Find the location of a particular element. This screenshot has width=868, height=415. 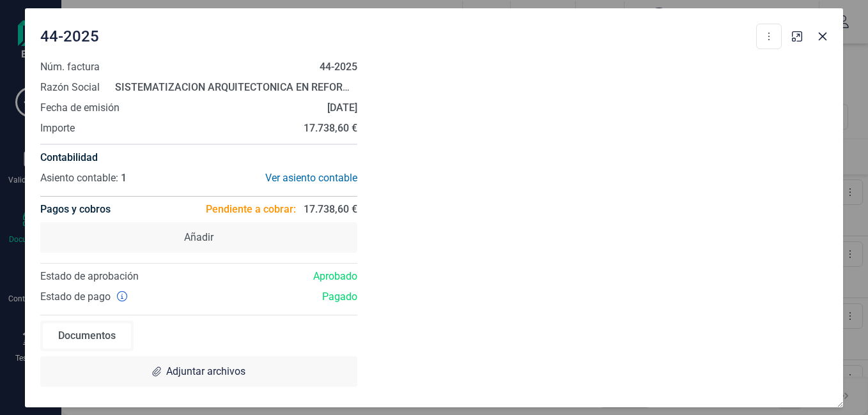

div: Documentos is located at coordinates (87, 336).